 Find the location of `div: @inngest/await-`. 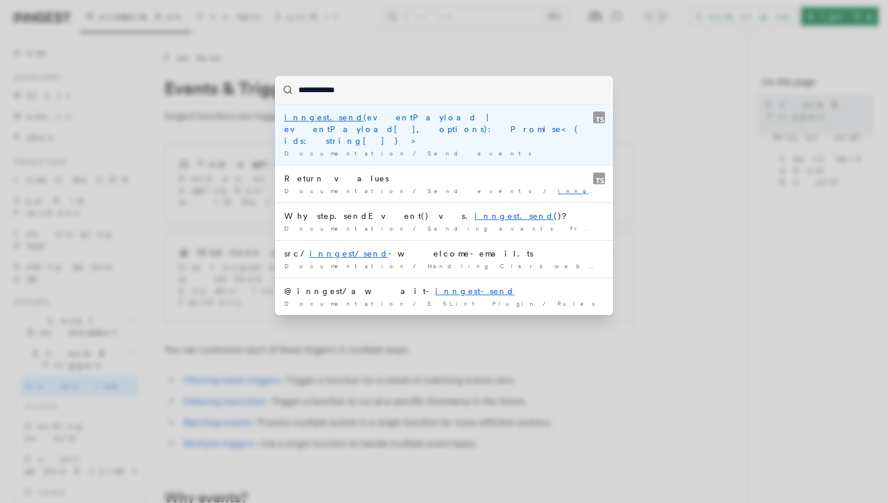

div: @inngest/await- is located at coordinates (444, 291).